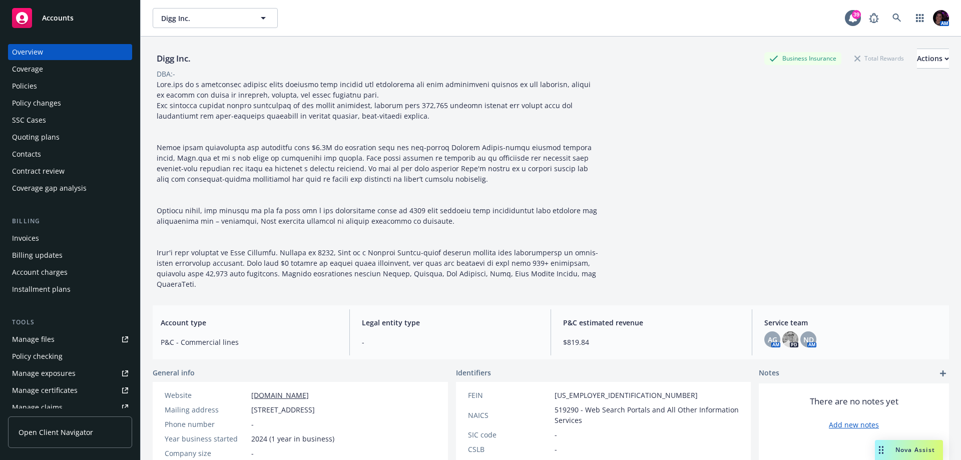 This screenshot has width=961, height=460. What do you see at coordinates (174, 59) in the screenshot?
I see `div: Digg Inc.` at bounding box center [174, 59].